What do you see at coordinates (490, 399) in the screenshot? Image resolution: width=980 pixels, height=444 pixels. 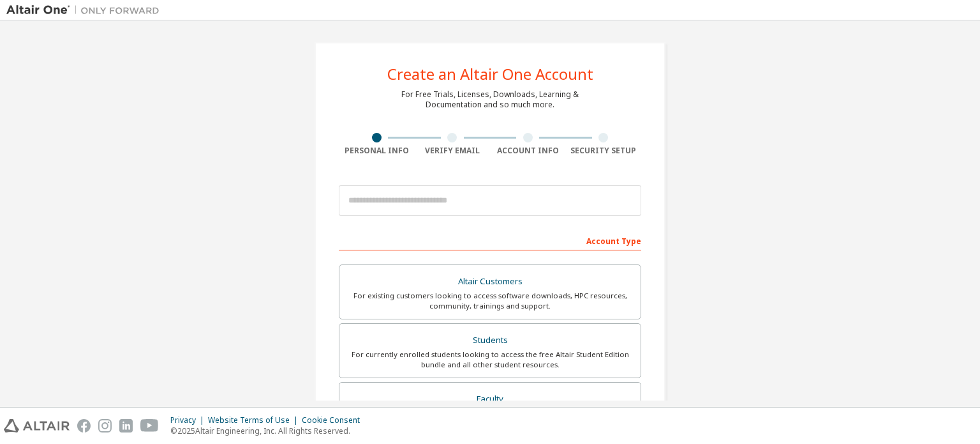 I see `div: Faculty` at bounding box center [490, 399].